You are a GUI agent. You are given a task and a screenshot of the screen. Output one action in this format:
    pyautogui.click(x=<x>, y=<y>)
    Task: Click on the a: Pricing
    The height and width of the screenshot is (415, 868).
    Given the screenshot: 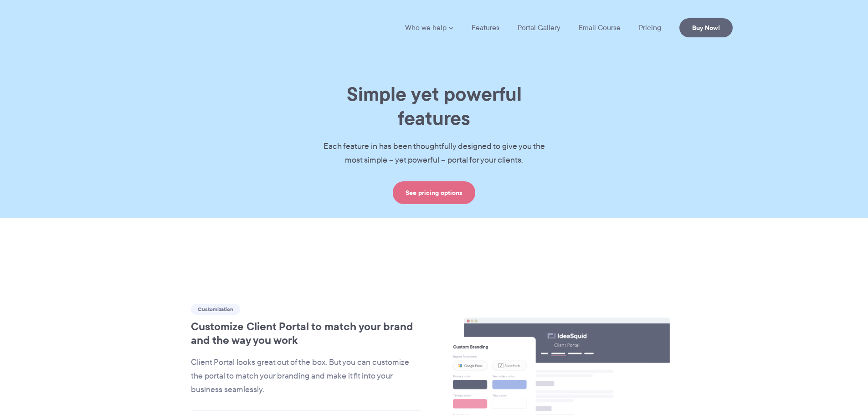 What is the action you would take?
    pyautogui.click(x=649, y=28)
    